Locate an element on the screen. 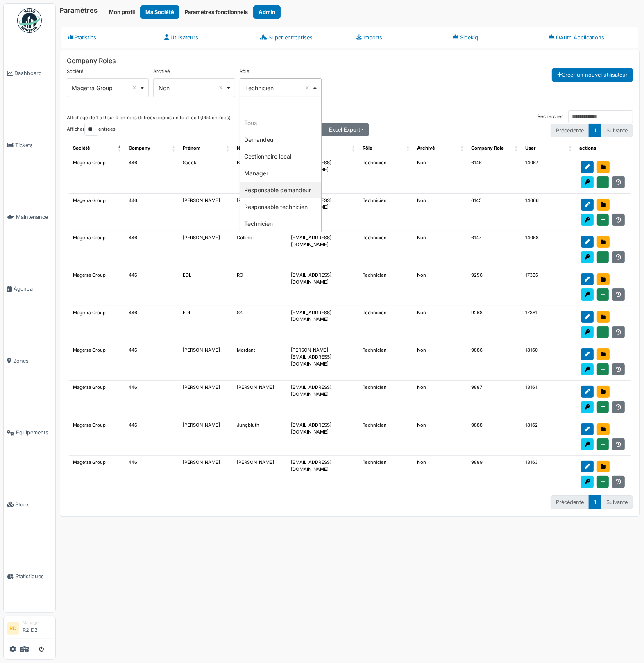 The image size is (644, 663). a: Tickets is located at coordinates (30, 145).